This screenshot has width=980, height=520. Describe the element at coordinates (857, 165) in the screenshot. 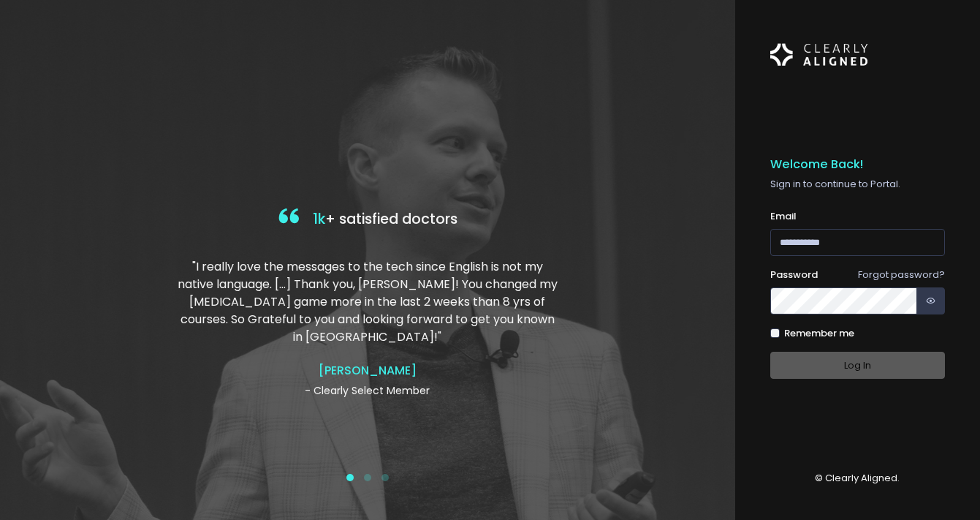

I see `h5: Welcome Back!` at that location.